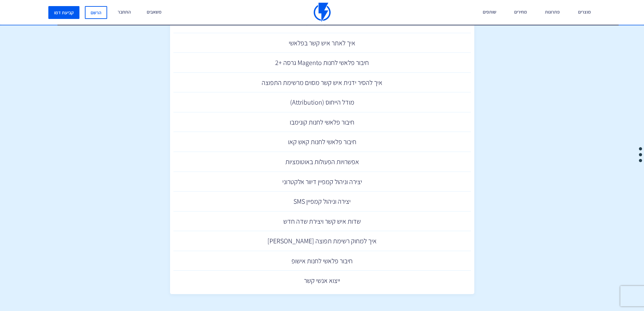  Describe the element at coordinates (322, 281) in the screenshot. I see `a: ייצוא אנשי קשר` at that location.